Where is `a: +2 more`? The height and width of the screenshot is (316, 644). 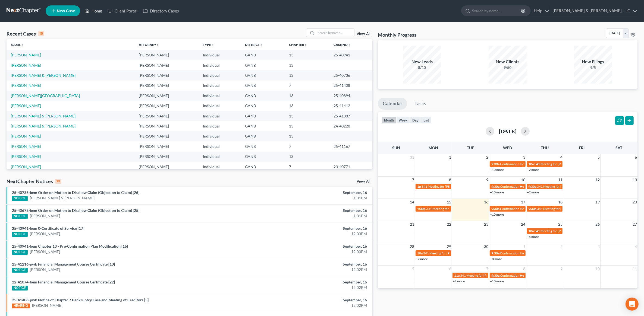
a: +2 more is located at coordinates (422, 259).